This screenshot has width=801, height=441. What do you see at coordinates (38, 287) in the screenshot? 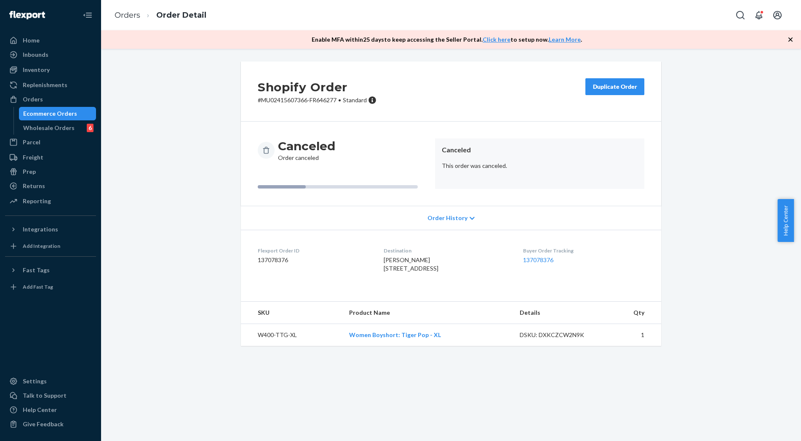
I see `div: Add Fast Tag` at bounding box center [38, 287].